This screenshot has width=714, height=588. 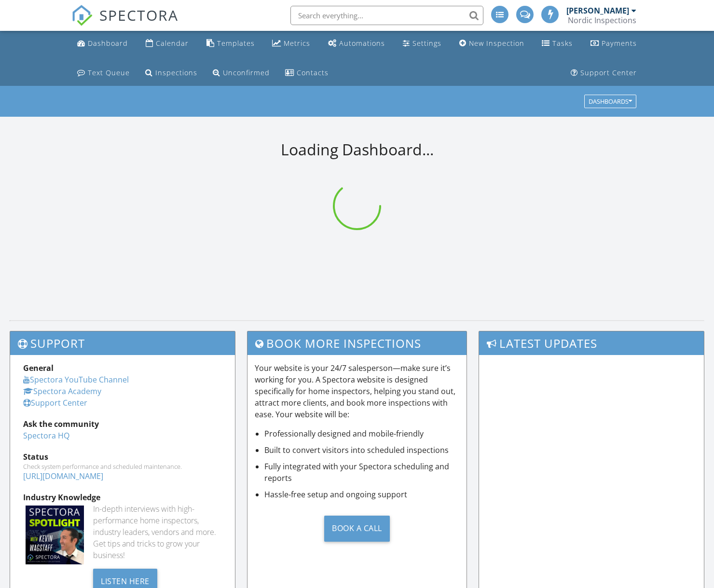 What do you see at coordinates (108, 73) in the screenshot?
I see `div: Text Queue` at bounding box center [108, 73].